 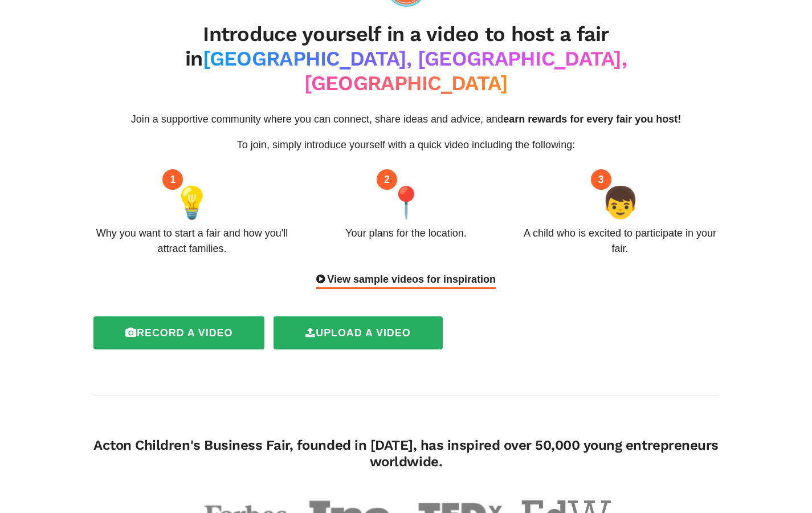 I want to click on p: To join, simply introduce yourself with a quick video including the following:, so click(x=406, y=145).